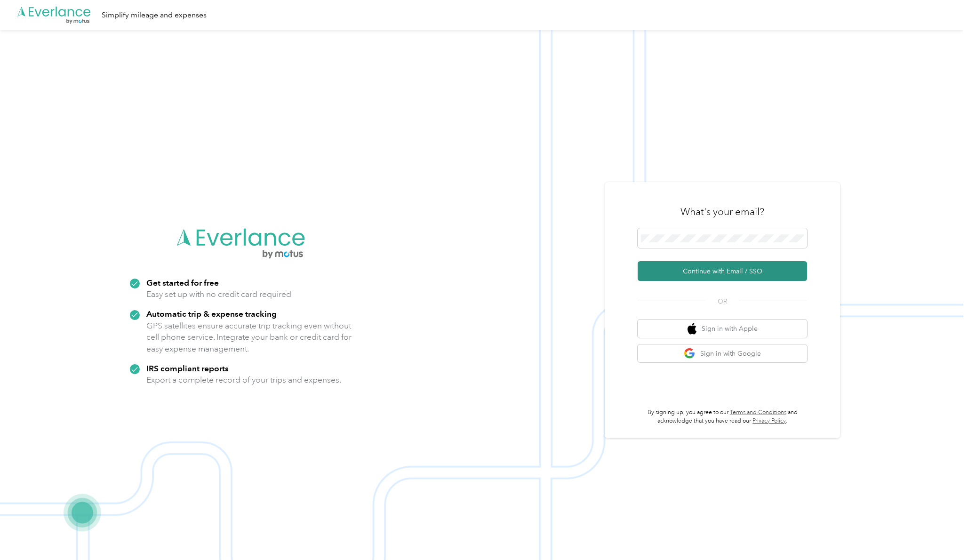 Image resolution: width=968 pixels, height=560 pixels. Describe the element at coordinates (183, 282) in the screenshot. I see `strong: Get started for free` at that location.